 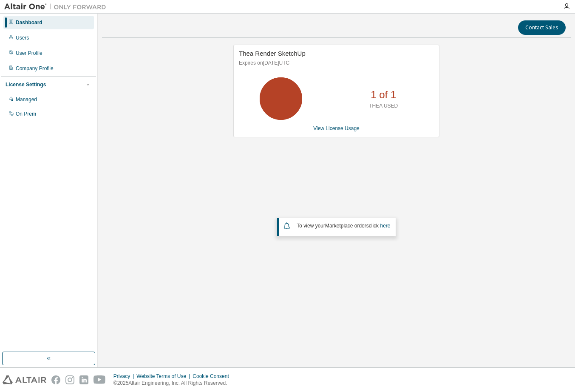 What do you see at coordinates (384, 95) in the screenshot?
I see `p: 1 of 1` at bounding box center [384, 95].